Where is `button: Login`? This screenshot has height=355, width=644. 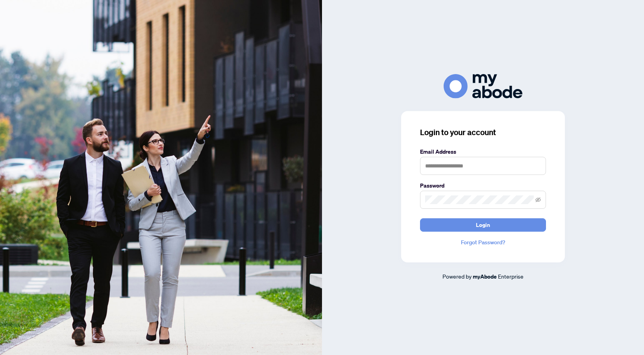
button: Login is located at coordinates (483, 225).